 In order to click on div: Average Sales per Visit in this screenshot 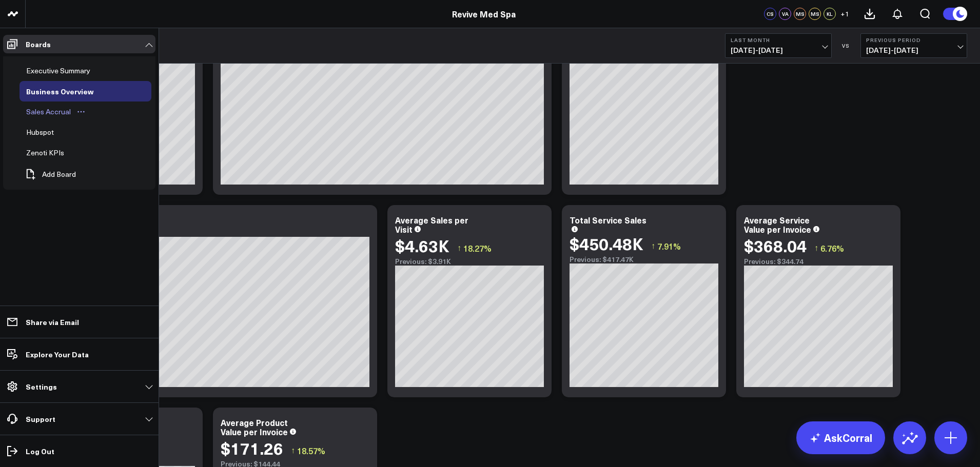, I will do `click(432, 225)`.